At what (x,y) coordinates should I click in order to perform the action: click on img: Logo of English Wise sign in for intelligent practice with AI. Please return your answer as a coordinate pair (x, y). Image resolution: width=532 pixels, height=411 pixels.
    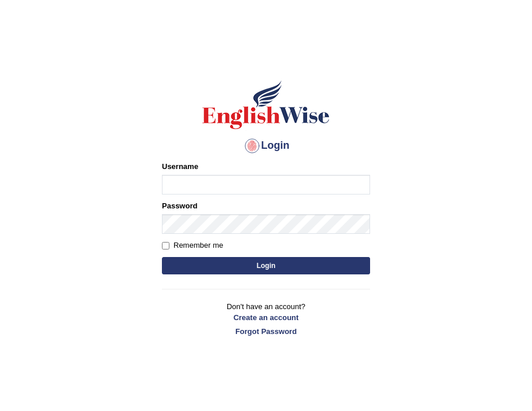
    Looking at the image, I should click on (266, 105).